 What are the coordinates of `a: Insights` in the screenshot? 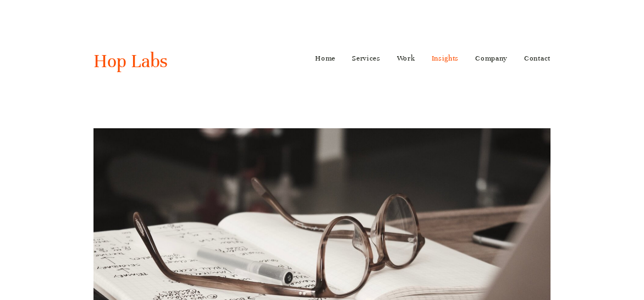 It's located at (446, 58).